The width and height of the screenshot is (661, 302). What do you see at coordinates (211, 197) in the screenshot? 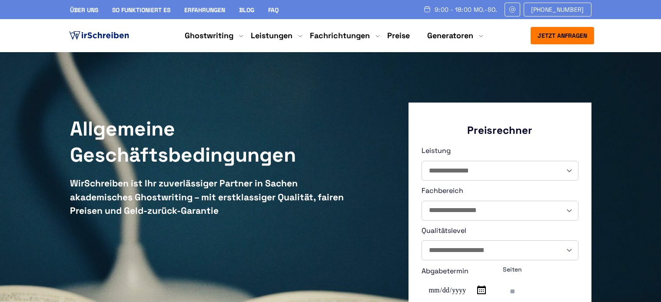
I see `div: WirSchreiben ist Ihr zuverlässiger Partner in Sachen akademisches Ghostwriting – mit erstklassige...` at bounding box center [211, 197].